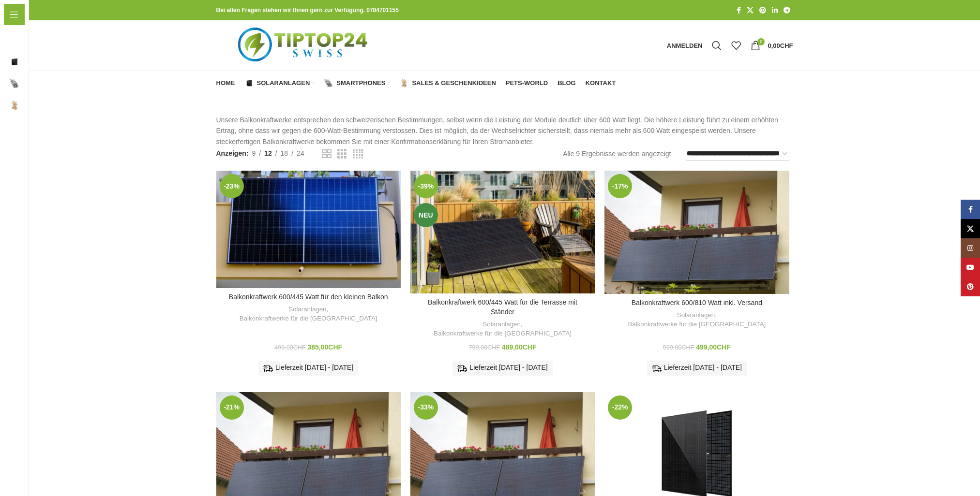  I want to click on a: Home, so click(225, 83).